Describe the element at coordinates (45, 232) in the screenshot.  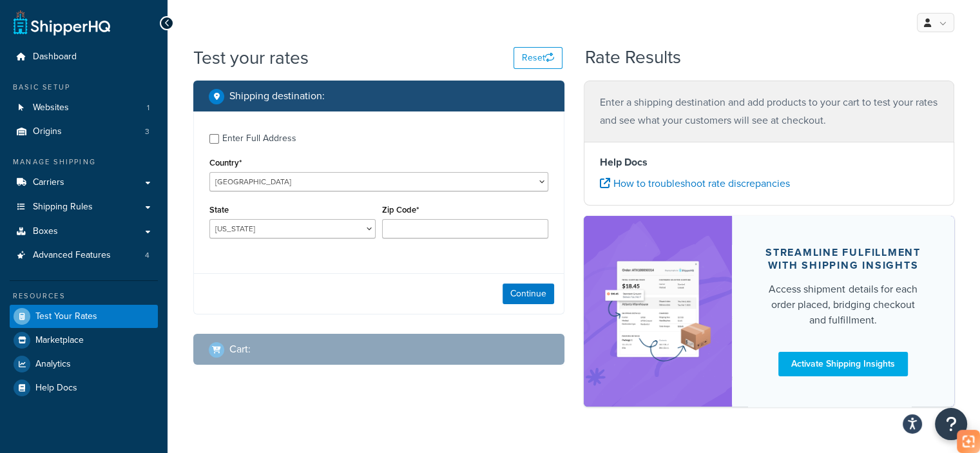
I see `span: Boxes` at that location.